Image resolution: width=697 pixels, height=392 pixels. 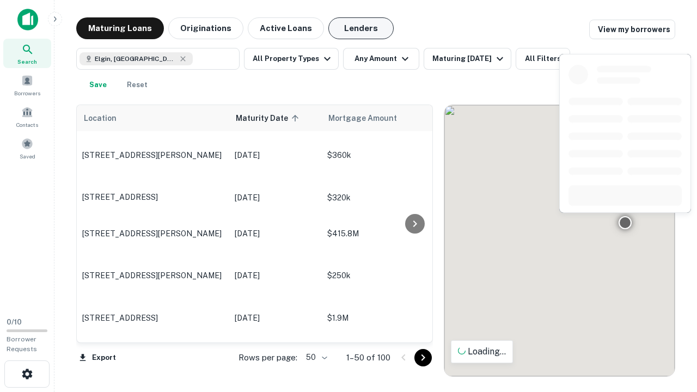 I want to click on span: Search, so click(x=27, y=62).